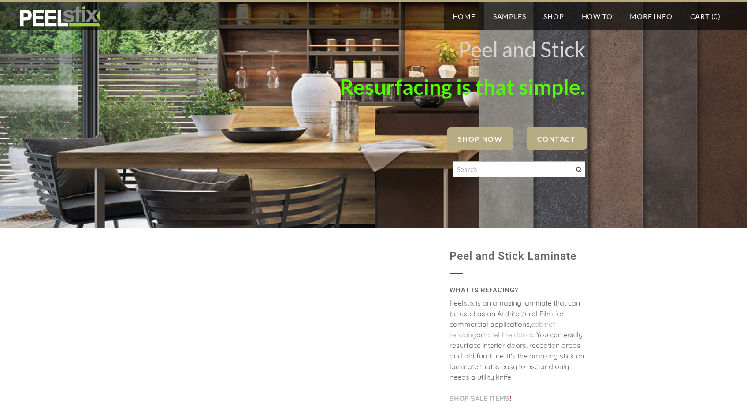  I want to click on a: More Info, so click(651, 16).